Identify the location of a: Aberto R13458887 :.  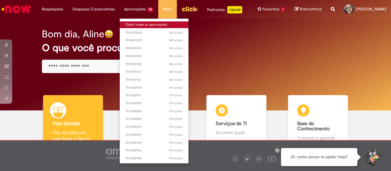
(154, 103).